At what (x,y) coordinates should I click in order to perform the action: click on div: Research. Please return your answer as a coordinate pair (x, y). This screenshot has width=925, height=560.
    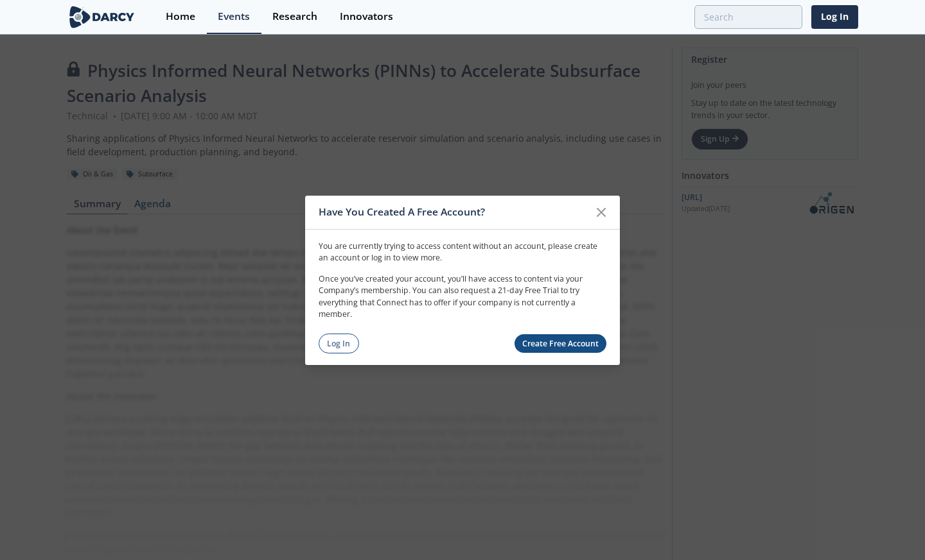
    Looking at the image, I should click on (295, 16).